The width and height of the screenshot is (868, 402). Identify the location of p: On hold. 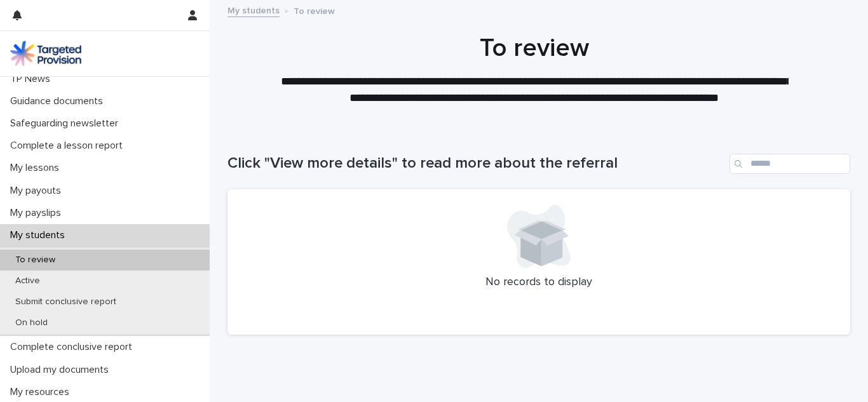
(31, 323).